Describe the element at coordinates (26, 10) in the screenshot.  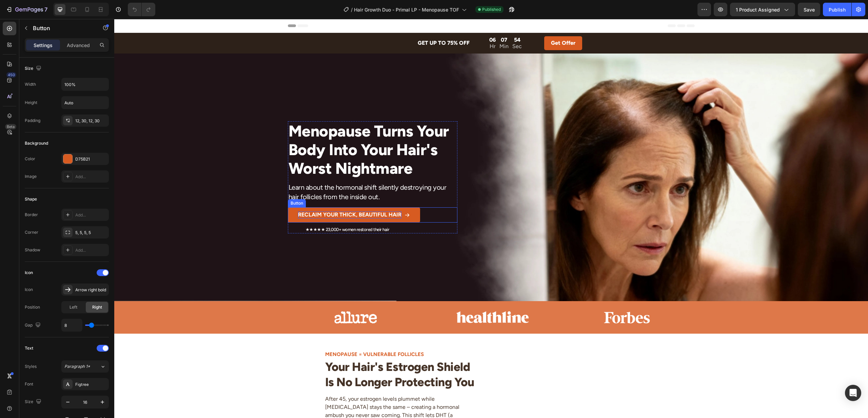
I see `button: 7` at that location.